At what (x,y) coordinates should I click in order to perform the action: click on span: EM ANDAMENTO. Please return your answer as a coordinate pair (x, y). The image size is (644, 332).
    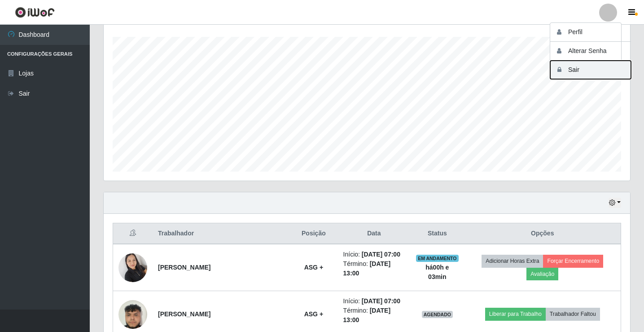
    Looking at the image, I should click on (437, 259).